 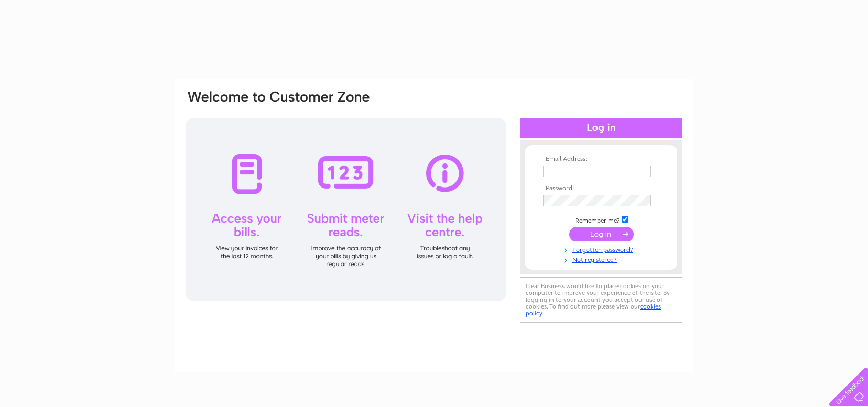 I want to click on a: Not registered?, so click(x=602, y=259).